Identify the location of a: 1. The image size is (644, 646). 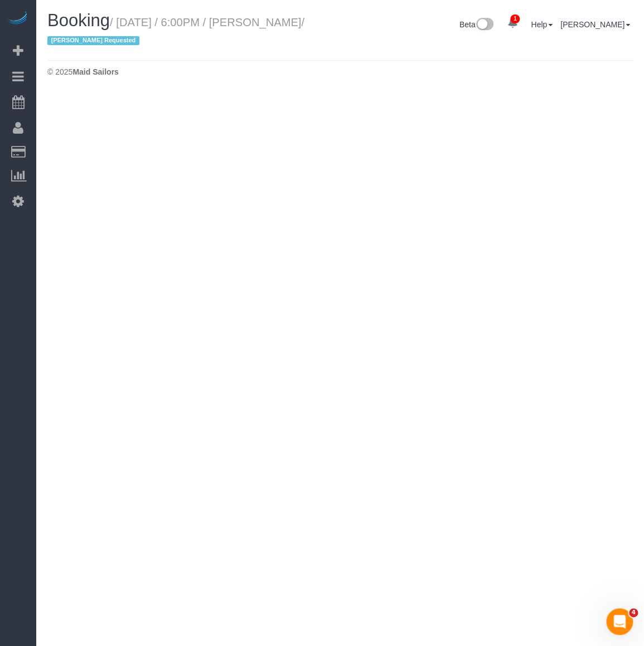
(512, 23).